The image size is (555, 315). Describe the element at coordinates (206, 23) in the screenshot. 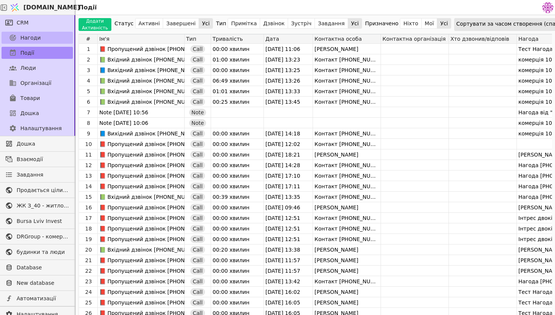

I see `button: Усі` at that location.